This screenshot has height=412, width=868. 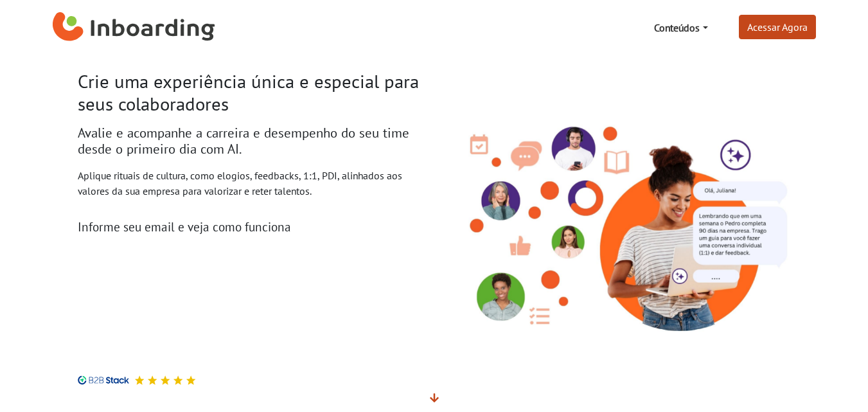 I want to click on img: Inboarding - Rutuais de Cultura com Inteligência Ariticial. Feedback, conversas 1:1, PDI., so click(x=617, y=220).